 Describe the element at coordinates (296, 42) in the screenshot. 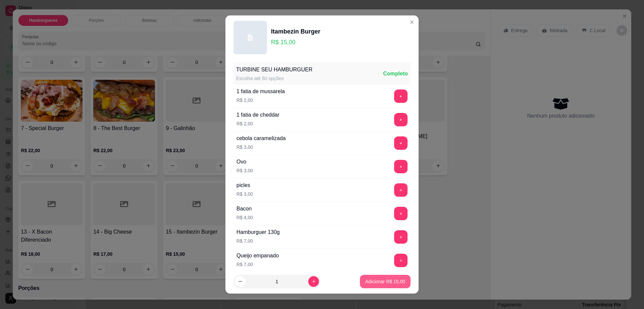

I see `p: R$ 15,00` at that location.